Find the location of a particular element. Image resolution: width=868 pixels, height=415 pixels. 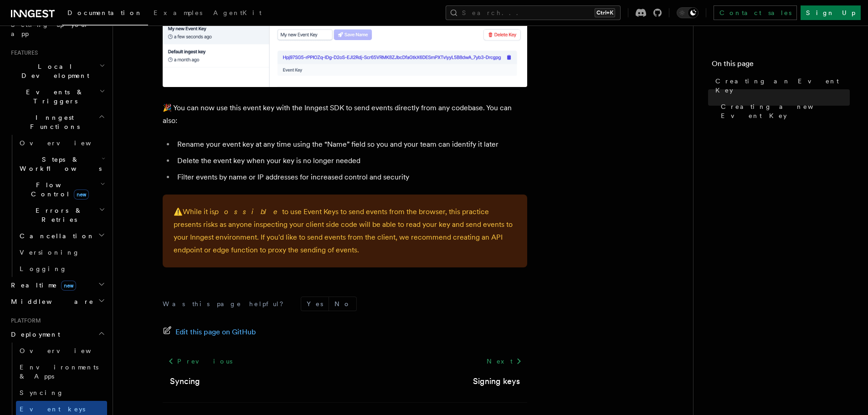

a: Next is located at coordinates (504, 361).